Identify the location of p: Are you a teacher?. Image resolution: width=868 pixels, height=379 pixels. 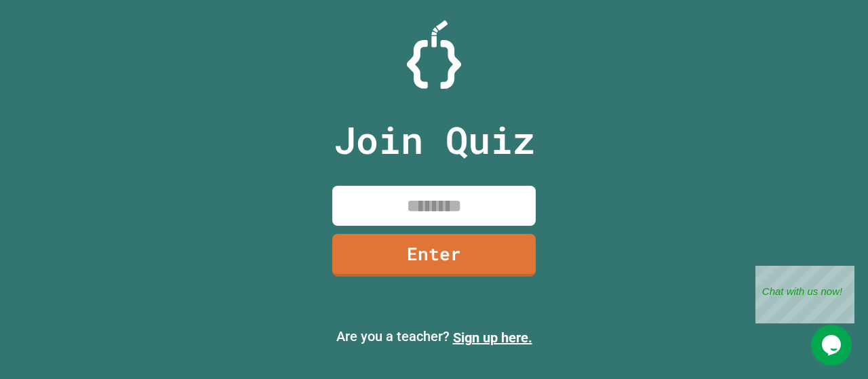
(434, 337).